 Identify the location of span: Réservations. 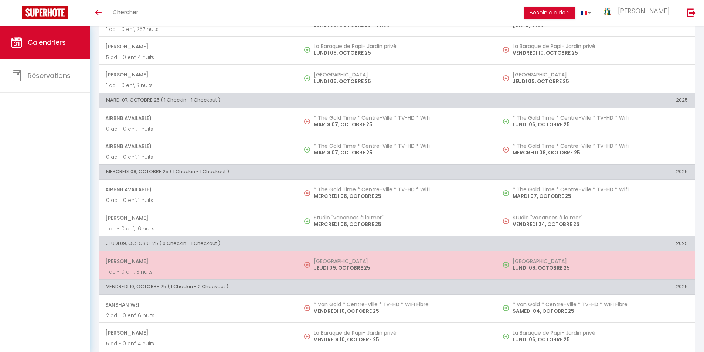
(49, 75).